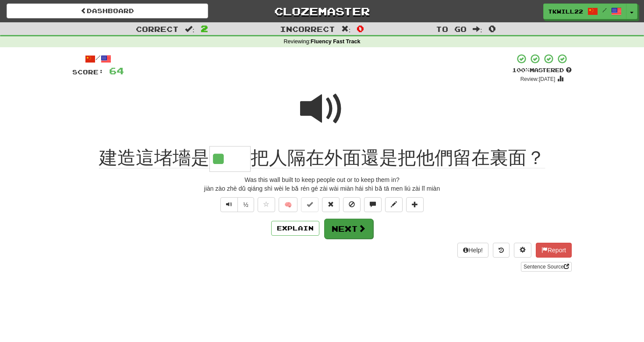  What do you see at coordinates (542, 70) in the screenshot?
I see `div: Mastered` at bounding box center [542, 70].